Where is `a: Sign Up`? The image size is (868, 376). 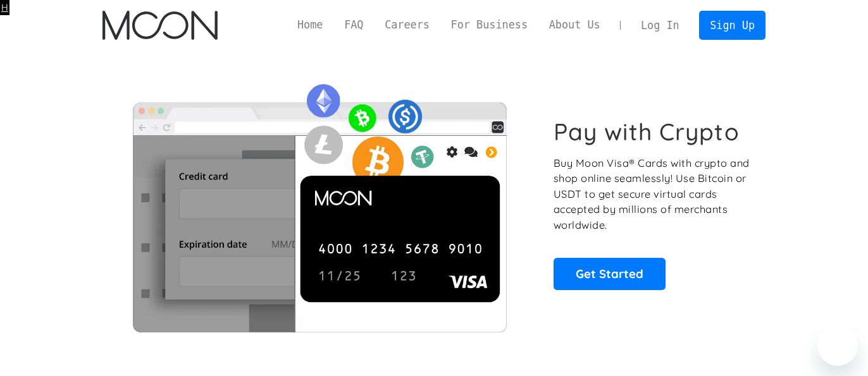 a: Sign Up is located at coordinates (732, 25).